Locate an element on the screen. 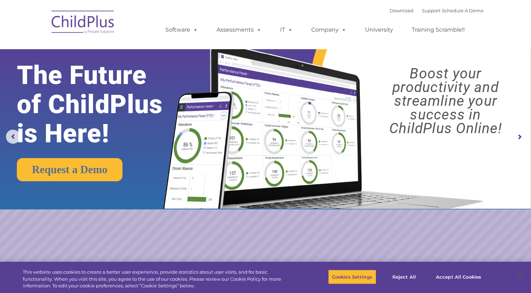  button: Cookies Settings is located at coordinates (352, 277).